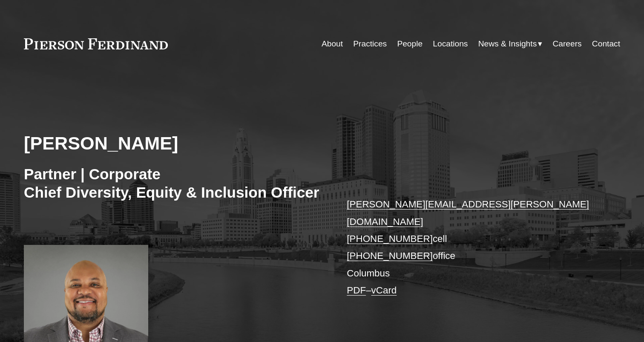 The height and width of the screenshot is (342, 644). I want to click on span: News & Insights, so click(508, 44).